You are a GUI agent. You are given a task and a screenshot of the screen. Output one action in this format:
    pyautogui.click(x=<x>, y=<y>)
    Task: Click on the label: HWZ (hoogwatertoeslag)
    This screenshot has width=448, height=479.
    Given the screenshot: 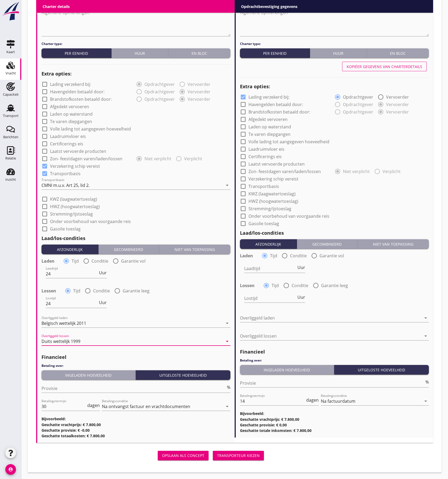 What is the action you would take?
    pyautogui.click(x=273, y=201)
    